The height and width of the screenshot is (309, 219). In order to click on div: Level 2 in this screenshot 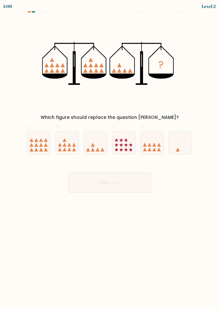, I will do `click(209, 6)`.